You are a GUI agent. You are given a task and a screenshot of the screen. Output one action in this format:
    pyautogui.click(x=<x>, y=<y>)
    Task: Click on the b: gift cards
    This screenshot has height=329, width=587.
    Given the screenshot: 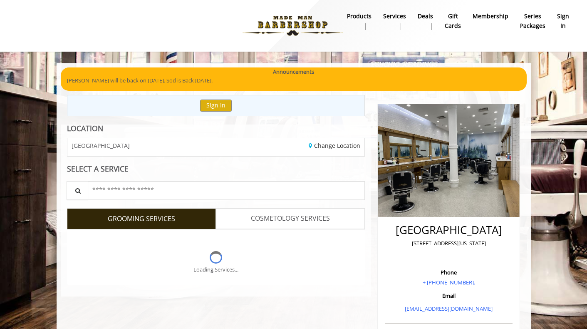 What is the action you would take?
    pyautogui.click(x=453, y=21)
    